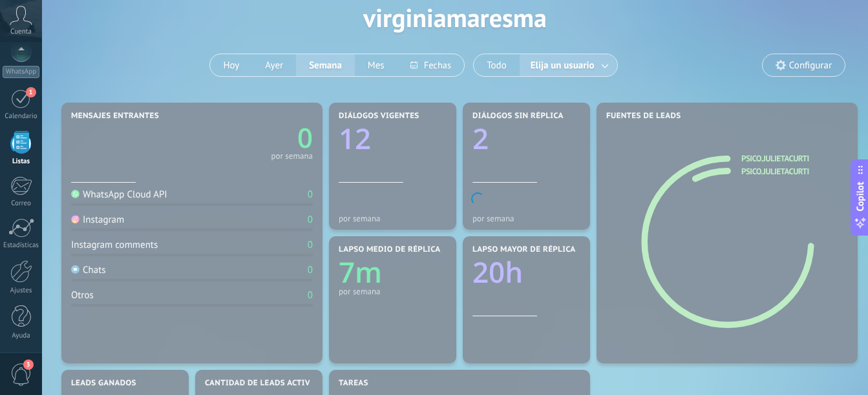  Describe the element at coordinates (21, 290) in the screenshot. I see `div: Ajustes` at that location.